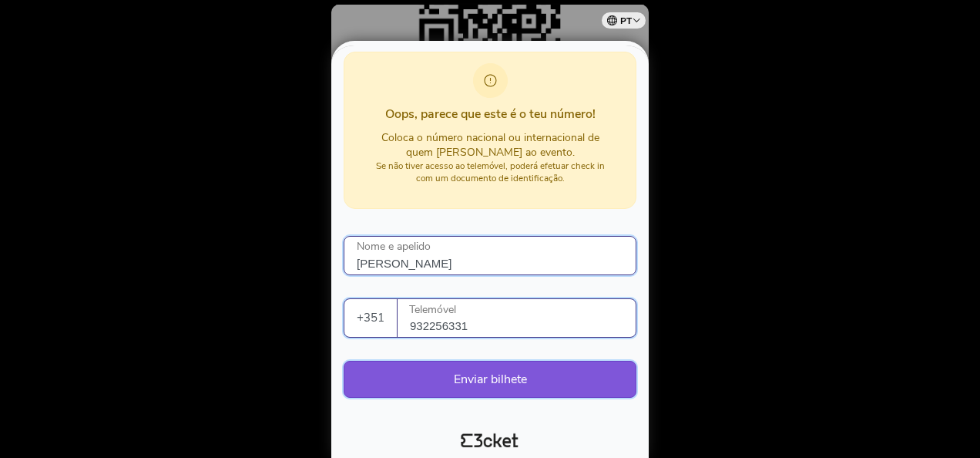 This screenshot has height=458, width=980. I want to click on span: Oops, parece que este é o teu número!, so click(490, 114).